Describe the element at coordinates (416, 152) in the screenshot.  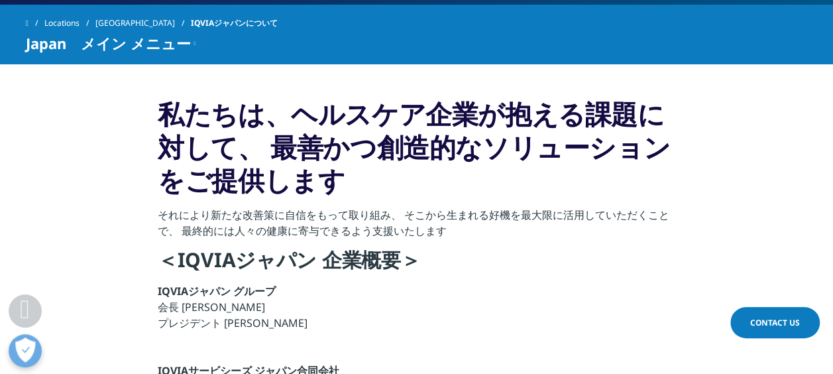
I see `h3: 私たちは、ヘルスケア企業が抱える課題に対して、 最善かつ創造的なソリューションをご提供します` at that location.